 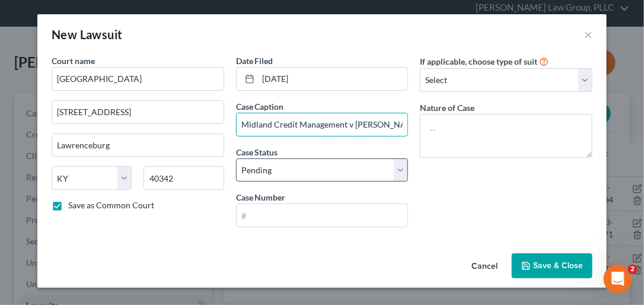 What do you see at coordinates (261, 197) in the screenshot?
I see `label: Case Number` at bounding box center [261, 197].